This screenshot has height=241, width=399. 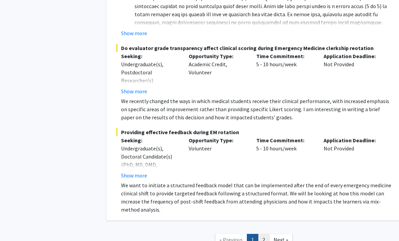 I want to click on div: Undergraduate(s), Doctoral Candidate(s) (PhD, MD, DMD, PharmD, etc.), Postdoctoral Researcher(s) ..., so click(x=150, y=181).